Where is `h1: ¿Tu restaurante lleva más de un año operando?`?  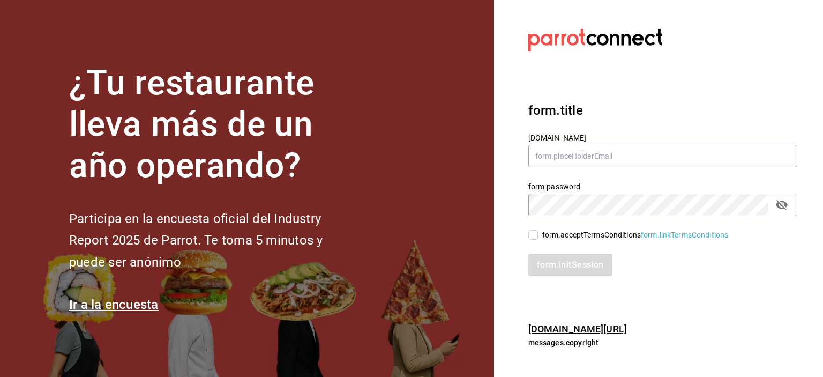
h1: ¿Tu restaurante lleva más de un año operando? is located at coordinates (214, 124).